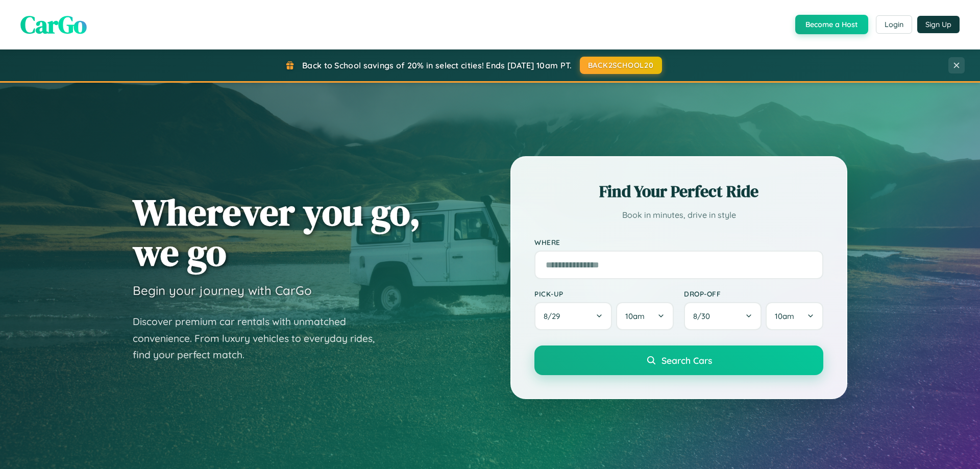 The image size is (980, 469). What do you see at coordinates (621, 65) in the screenshot?
I see `button: BACK2SCHOOL20` at bounding box center [621, 65].